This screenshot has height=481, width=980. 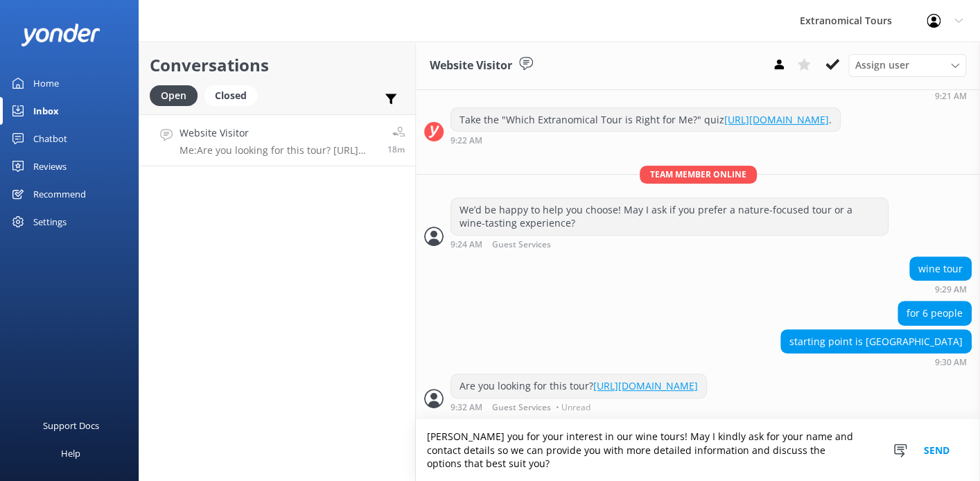 I want to click on button: Send, so click(x=937, y=449).